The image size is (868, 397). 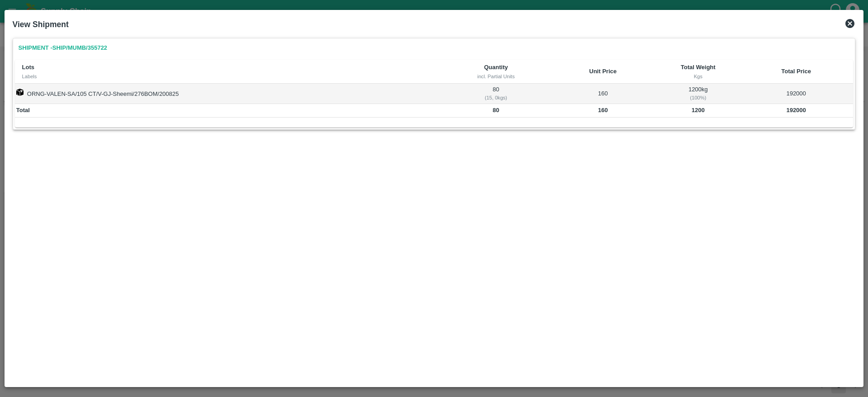 I want to click on b: 1200, so click(x=698, y=110).